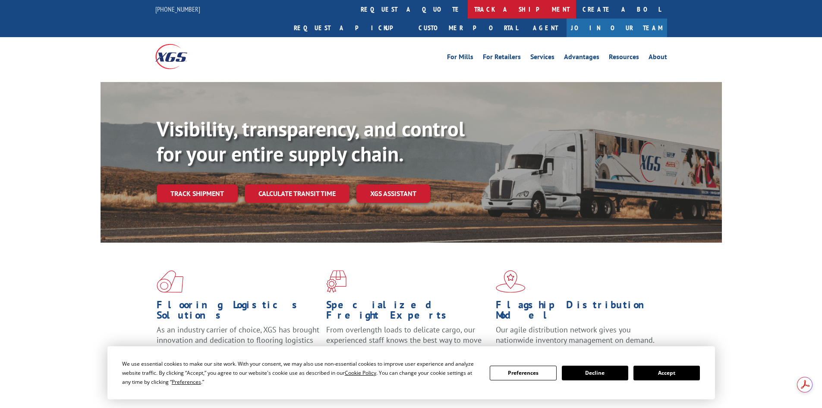 The image size is (822, 408). I want to click on a: About, so click(658, 58).